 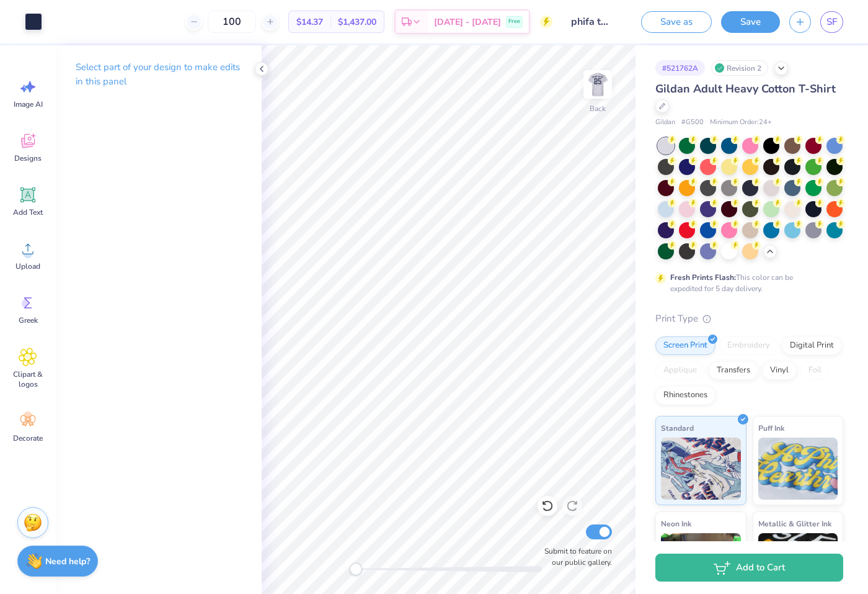 What do you see at coordinates (309, 22) in the screenshot?
I see `span: $14.37` at bounding box center [309, 22].